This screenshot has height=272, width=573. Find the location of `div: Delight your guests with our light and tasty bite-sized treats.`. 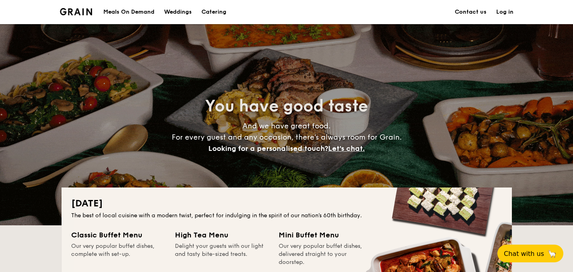

div: Delight your guests with our light and tasty bite-sized treats. is located at coordinates (222, 254).